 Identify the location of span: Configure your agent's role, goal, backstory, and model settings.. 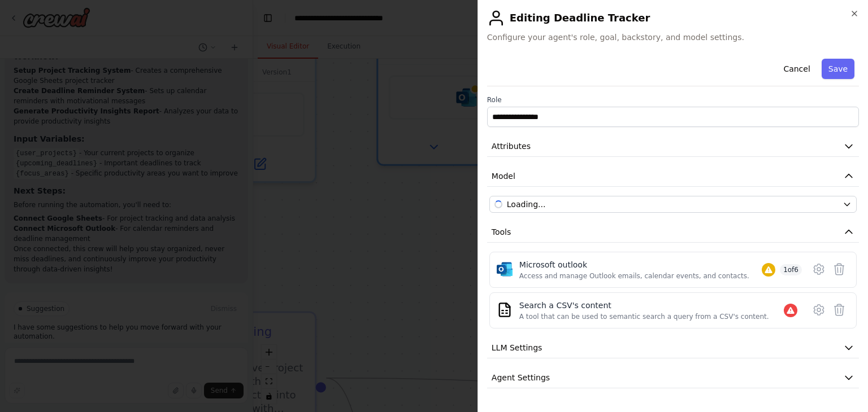
(673, 37).